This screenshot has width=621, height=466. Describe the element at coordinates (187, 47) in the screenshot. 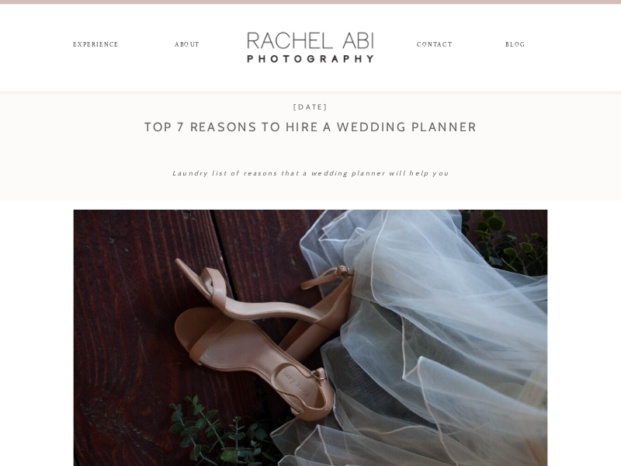

I see `nav: ABOUT` at that location.